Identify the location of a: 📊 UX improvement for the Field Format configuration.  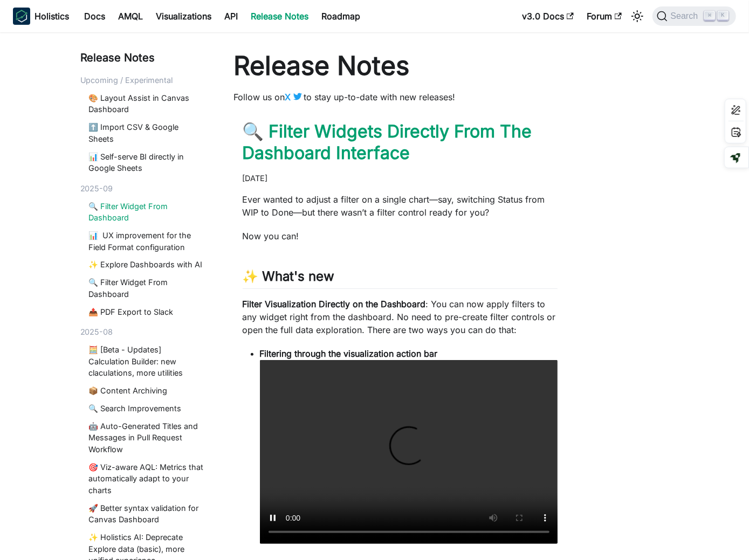
(146, 241).